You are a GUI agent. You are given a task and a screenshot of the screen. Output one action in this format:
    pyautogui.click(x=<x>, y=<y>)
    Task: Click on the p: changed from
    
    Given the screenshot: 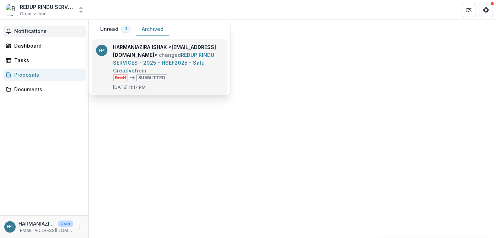 What is the action you would take?
    pyautogui.click(x=168, y=62)
    